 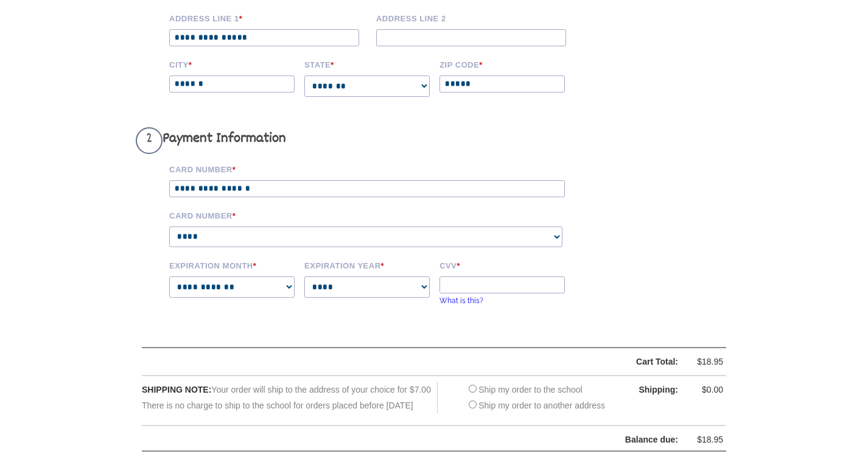 What do you see at coordinates (503, 265) in the screenshot?
I see `label: CVV` at bounding box center [503, 265].